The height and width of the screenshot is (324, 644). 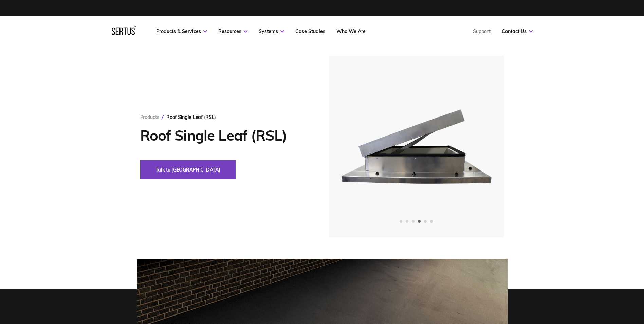 What do you see at coordinates (233, 31) in the screenshot?
I see `a: Resources` at bounding box center [233, 31].